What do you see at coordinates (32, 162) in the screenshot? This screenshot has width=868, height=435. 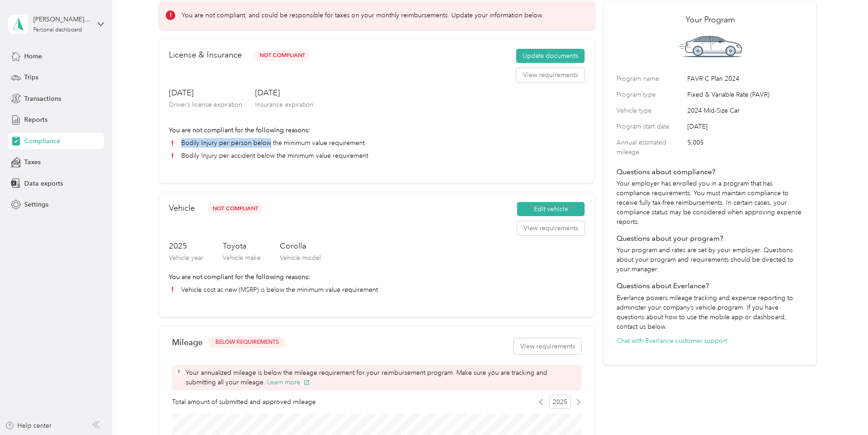 I see `span: Taxes` at bounding box center [32, 162].